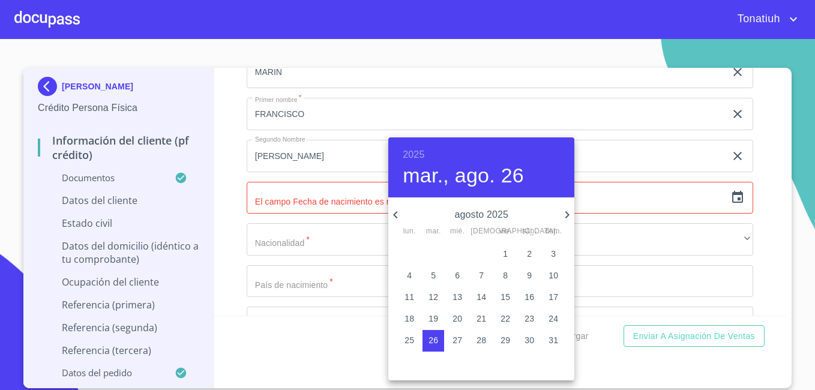  I want to click on button: 13, so click(457, 298).